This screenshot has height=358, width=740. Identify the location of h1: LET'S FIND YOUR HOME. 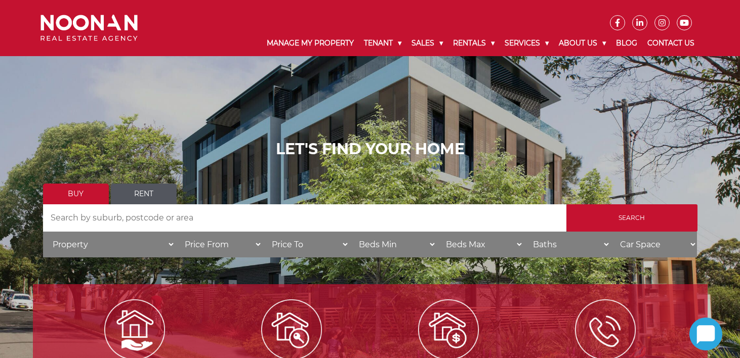
(370, 149).